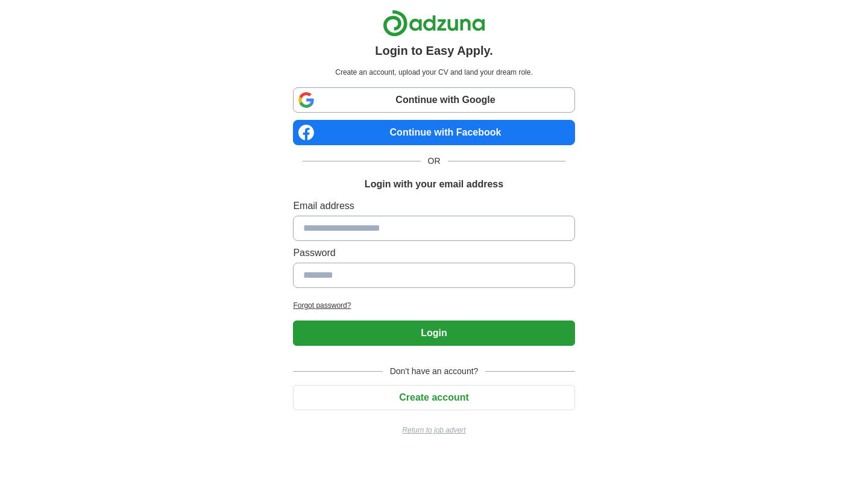 The height and width of the screenshot is (494, 868). What do you see at coordinates (433, 430) in the screenshot?
I see `a: Return to job advert` at bounding box center [433, 430].